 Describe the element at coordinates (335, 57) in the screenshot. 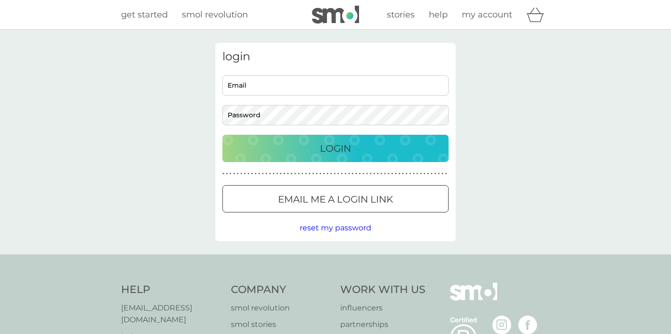

I see `h3: login` at that location.